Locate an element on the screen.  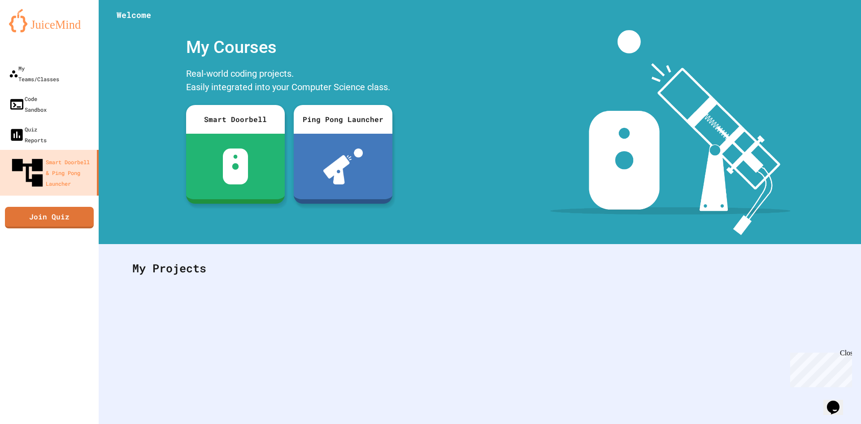
div: My Teams/Classes is located at coordinates (34, 74).